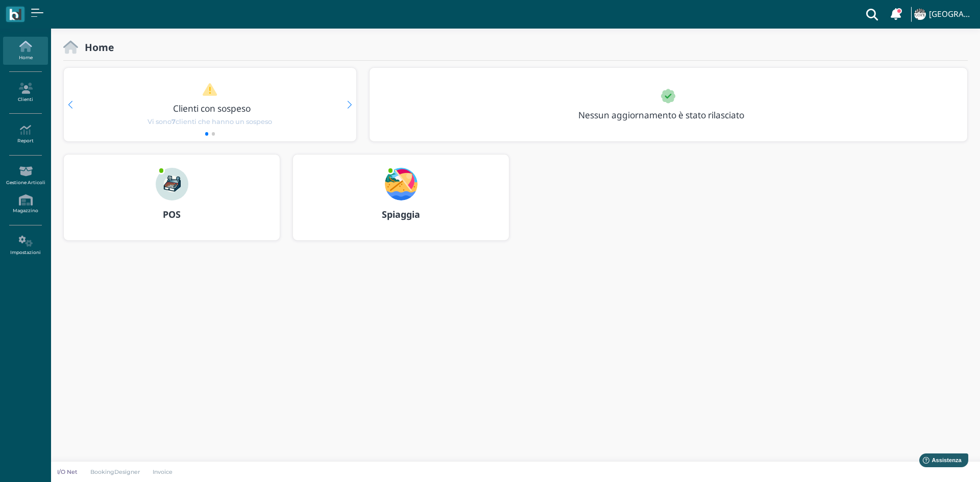 This screenshot has height=482, width=980. What do you see at coordinates (25, 204) in the screenshot?
I see `a: Magazzino` at bounding box center [25, 204].